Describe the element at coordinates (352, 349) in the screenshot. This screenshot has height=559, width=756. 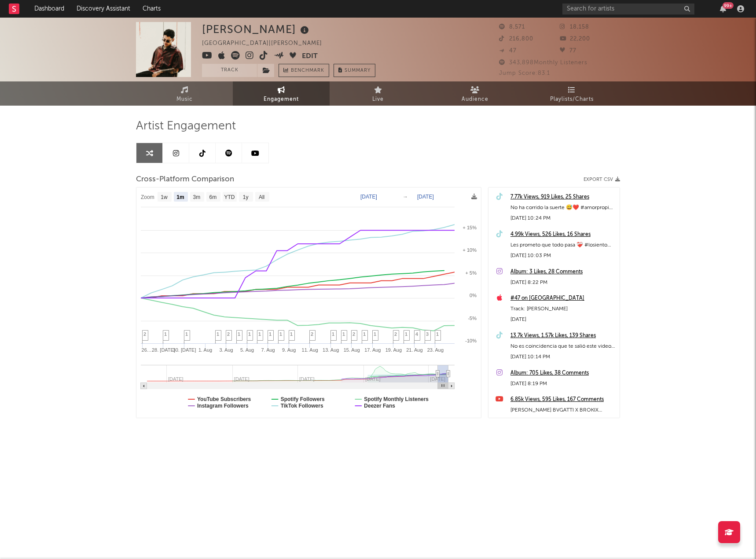
I see `text: 15. Aug` at that location.